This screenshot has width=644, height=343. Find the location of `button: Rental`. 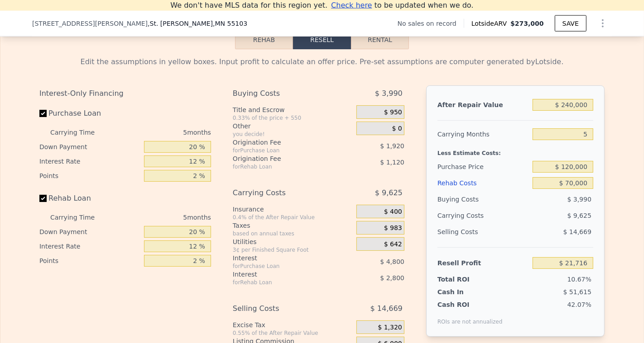

button: Rental is located at coordinates (380, 40).